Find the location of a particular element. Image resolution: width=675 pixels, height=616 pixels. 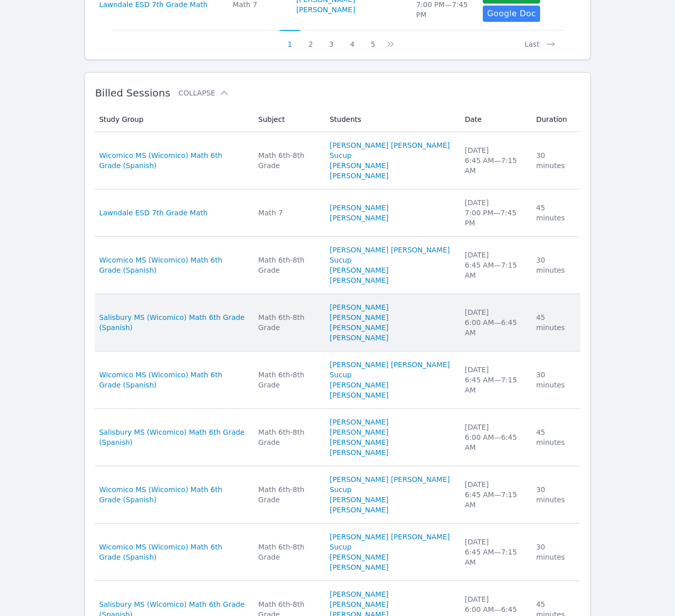

span: Billed Sessions is located at coordinates (133, 93).